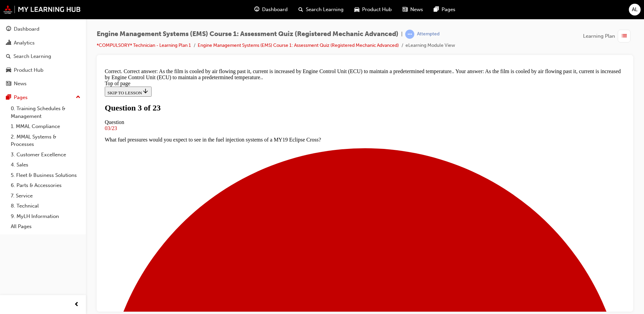 Image resolution: width=644 pixels, height=314 pixels. What do you see at coordinates (449, 9) in the screenshot?
I see `span: Pages` at bounding box center [449, 9].